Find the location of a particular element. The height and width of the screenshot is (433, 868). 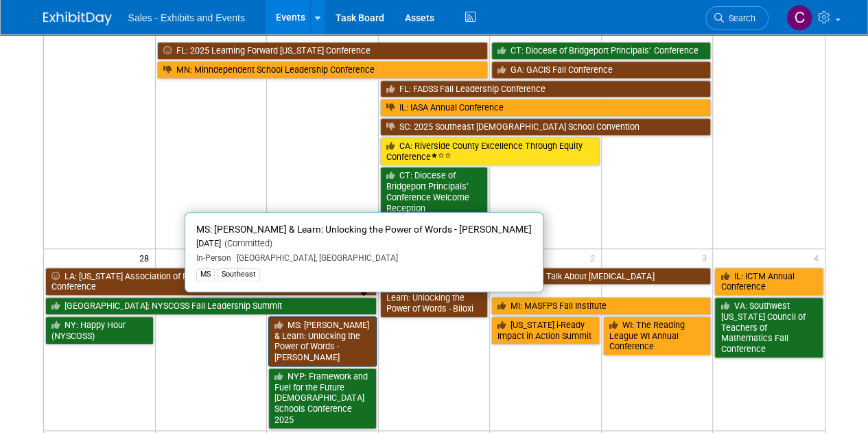

a: GA: GACIS Fall Conference is located at coordinates (602, 70).